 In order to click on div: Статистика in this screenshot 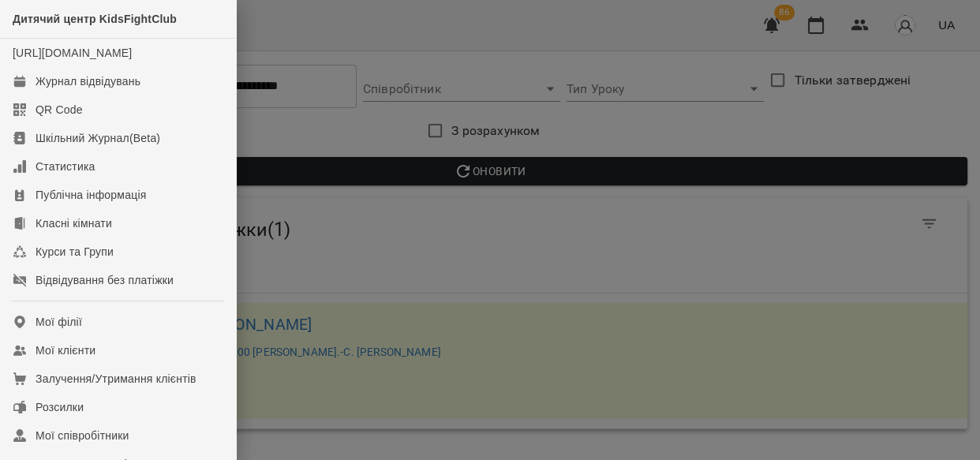, I will do `click(65, 166)`.